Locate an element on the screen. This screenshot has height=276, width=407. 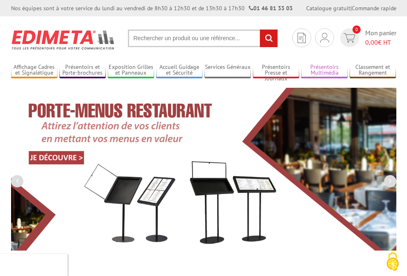
a: Classement et Rangement is located at coordinates (373, 70).